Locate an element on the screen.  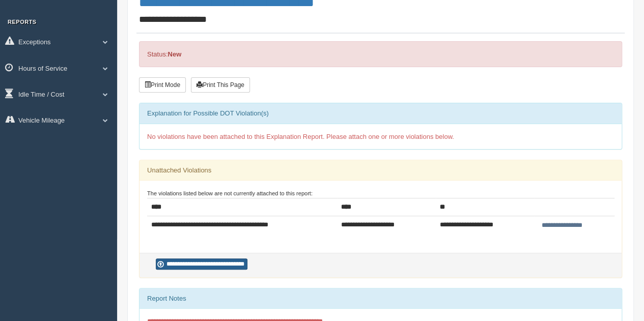
small: The violations listed below are not currently attached to this report: is located at coordinates (230, 193).